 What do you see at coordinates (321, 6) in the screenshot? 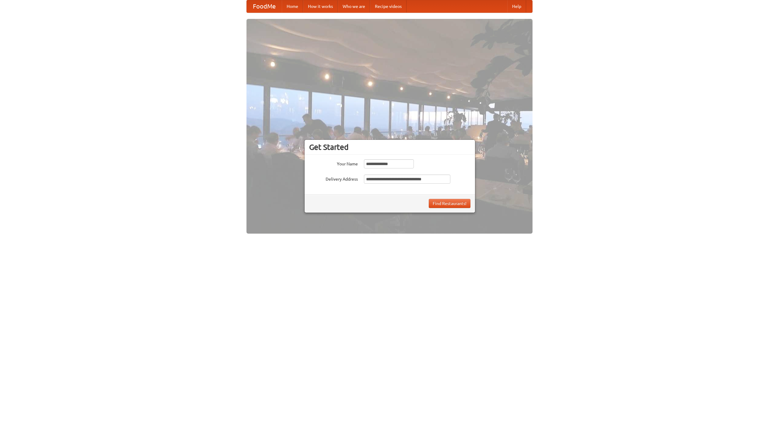
I see `a: How it works` at bounding box center [321, 6].